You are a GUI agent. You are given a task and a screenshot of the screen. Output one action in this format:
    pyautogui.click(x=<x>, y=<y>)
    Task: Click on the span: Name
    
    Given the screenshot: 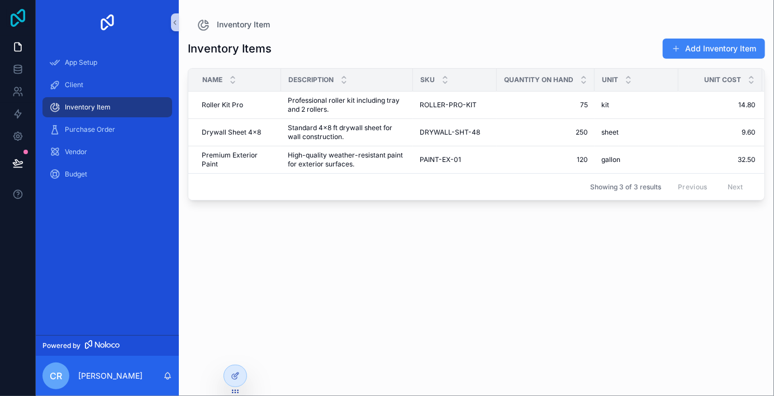 What is the action you would take?
    pyautogui.click(x=212, y=80)
    